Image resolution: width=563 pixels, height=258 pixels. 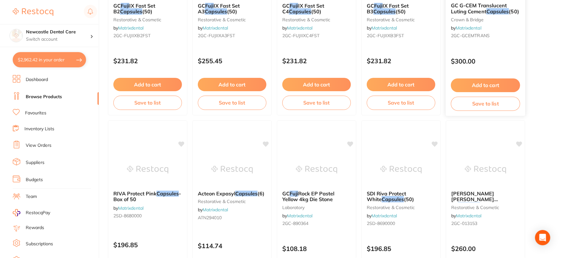 I want to click on a: Subscriptions, so click(x=39, y=244).